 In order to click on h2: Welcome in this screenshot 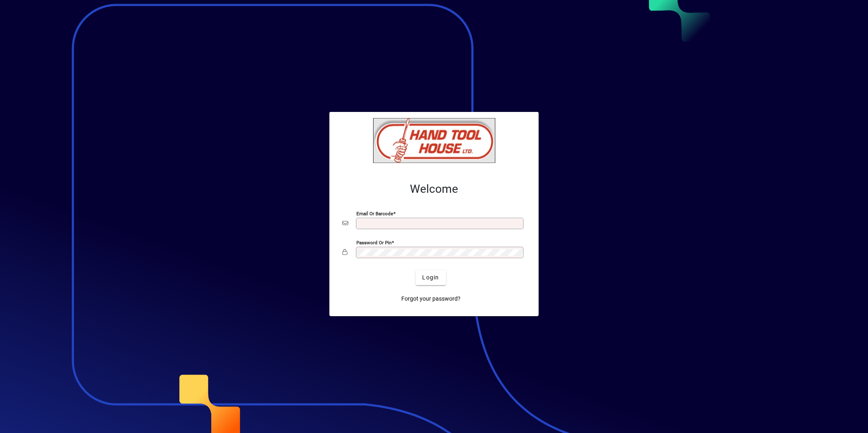, I will do `click(434, 190)`.